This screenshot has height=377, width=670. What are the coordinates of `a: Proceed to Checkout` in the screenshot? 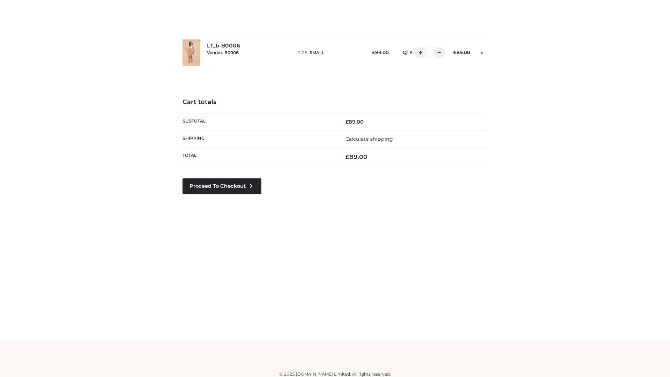 It's located at (222, 186).